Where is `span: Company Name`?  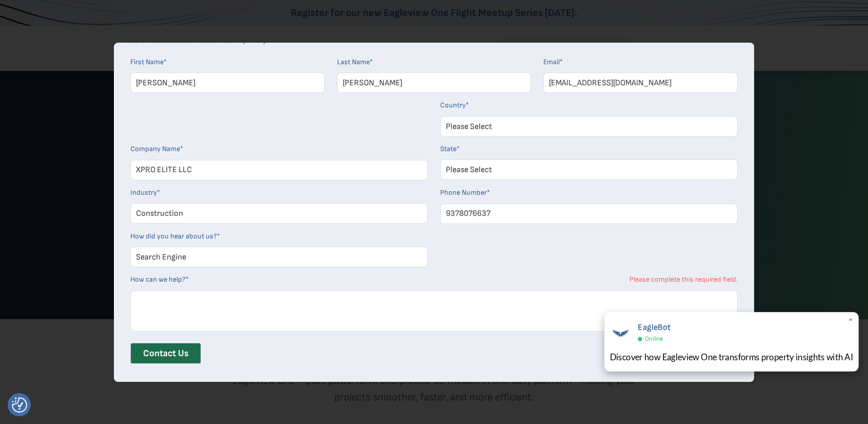
span: Company Name is located at coordinates (155, 149).